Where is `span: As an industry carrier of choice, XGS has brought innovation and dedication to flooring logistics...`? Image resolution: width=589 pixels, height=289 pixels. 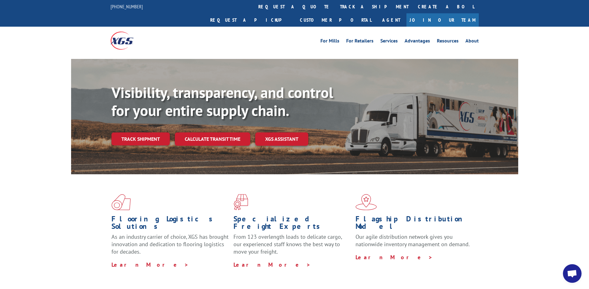
span: As an industry carrier of choice, XGS has brought innovation and dedication to flooring logistics... is located at coordinates (170, 244).